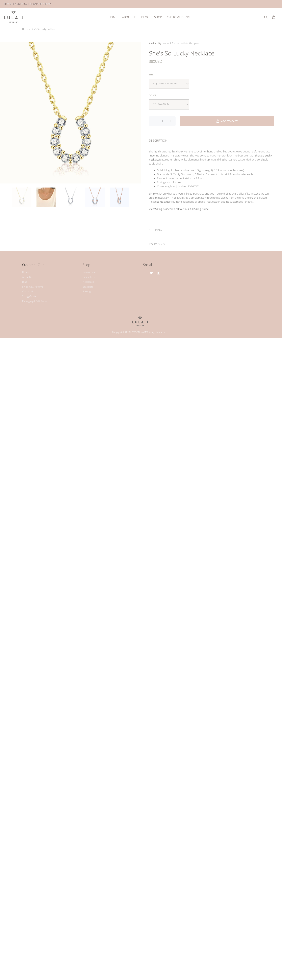 The width and height of the screenshot is (282, 980). Describe the element at coordinates (178, 17) in the screenshot. I see `a: Customer Care` at that location.